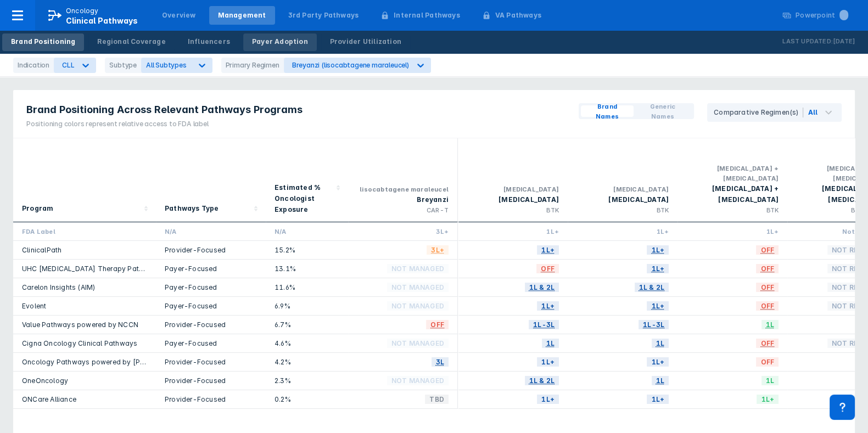  I want to click on div: 4.2%, so click(307, 362).